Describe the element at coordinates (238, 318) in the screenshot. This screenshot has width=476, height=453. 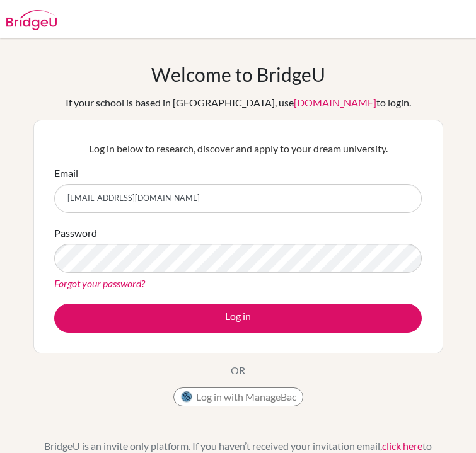
I see `button: Log in` at that location.